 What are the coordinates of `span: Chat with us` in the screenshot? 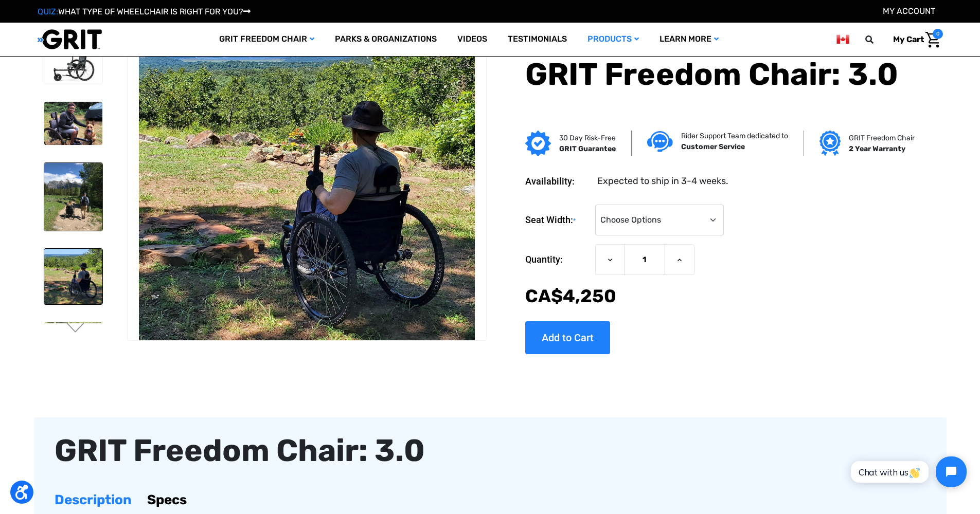 It's located at (50, 24).